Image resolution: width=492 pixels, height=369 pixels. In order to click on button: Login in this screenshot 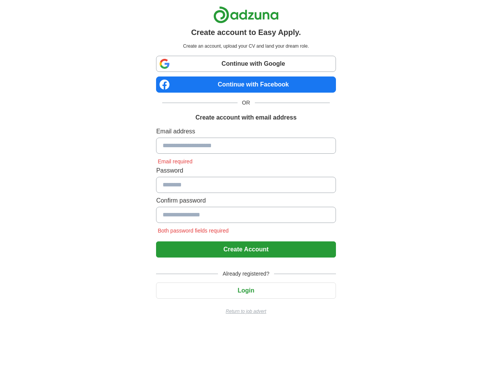, I will do `click(246, 291)`.